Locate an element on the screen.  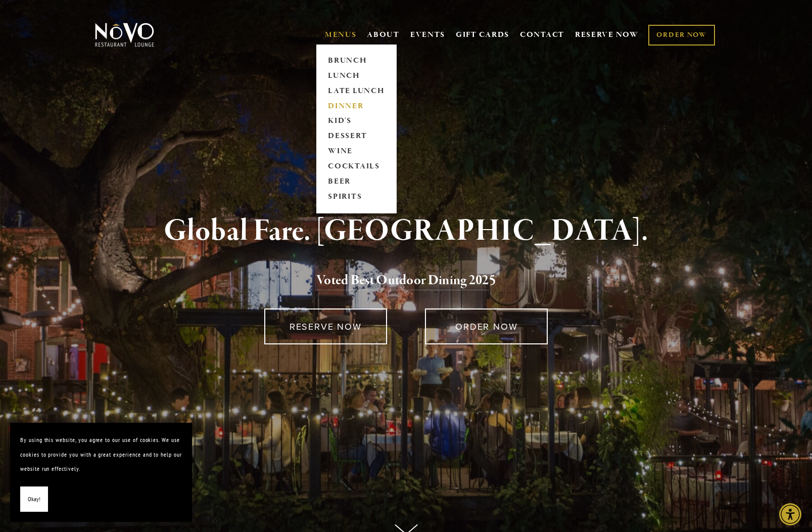
h2: 5 is located at coordinates (406, 280).